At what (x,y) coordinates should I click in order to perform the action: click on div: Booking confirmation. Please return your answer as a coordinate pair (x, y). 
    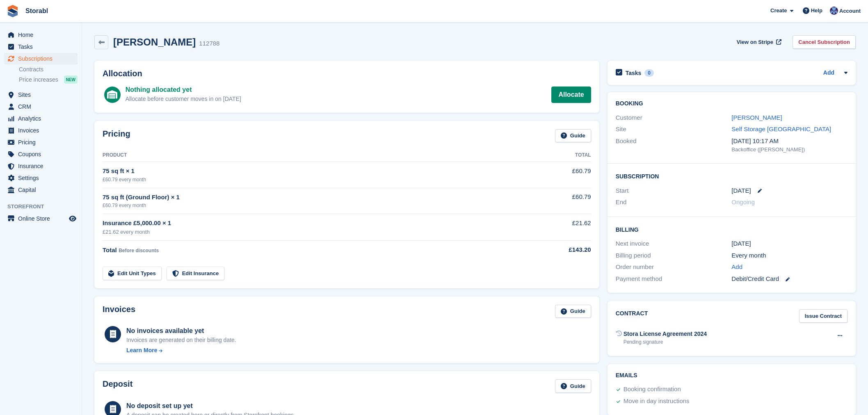
    Looking at the image, I should click on (652, 390).